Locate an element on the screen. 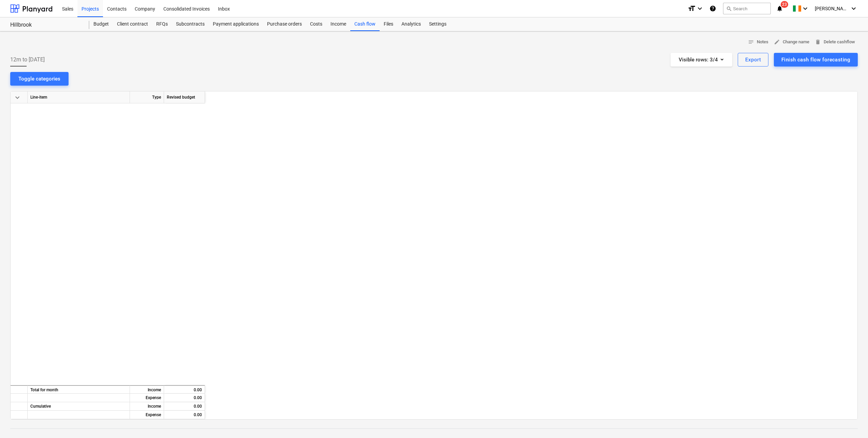 Image resolution: width=868 pixels, height=438 pixels. span: search is located at coordinates (729, 8).